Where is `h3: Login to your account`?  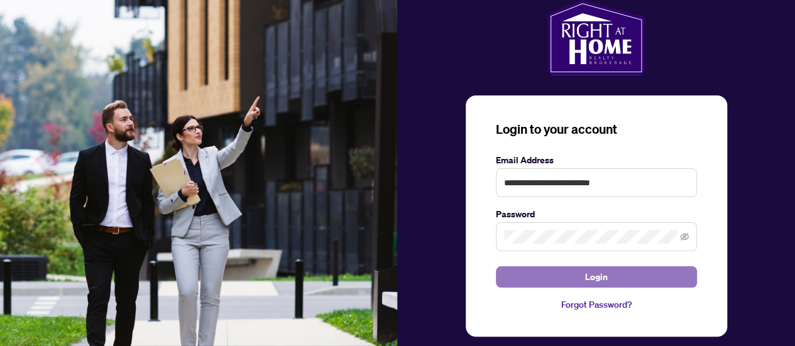 h3: Login to your account is located at coordinates (596, 129).